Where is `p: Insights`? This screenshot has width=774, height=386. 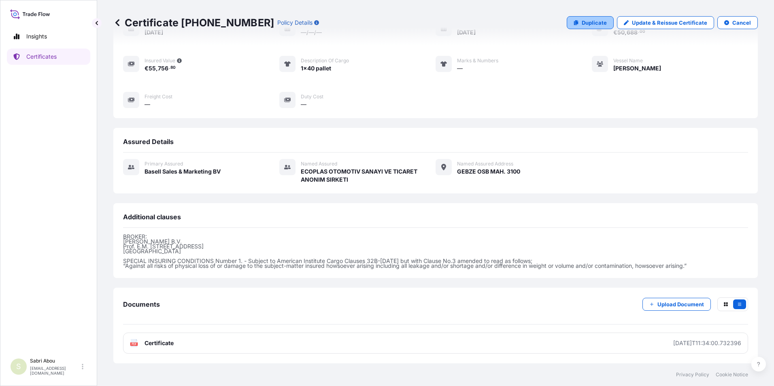
p: Insights is located at coordinates (36, 36).